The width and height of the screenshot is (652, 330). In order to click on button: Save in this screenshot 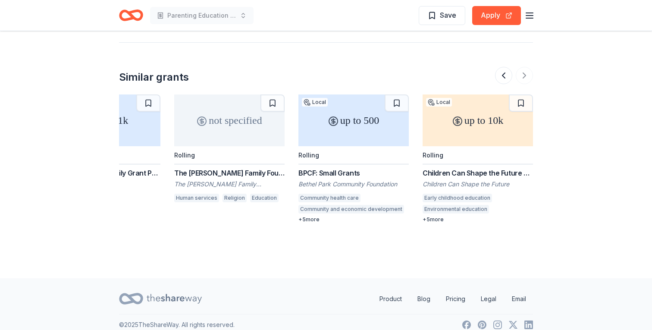, I will do `click(442, 16)`.